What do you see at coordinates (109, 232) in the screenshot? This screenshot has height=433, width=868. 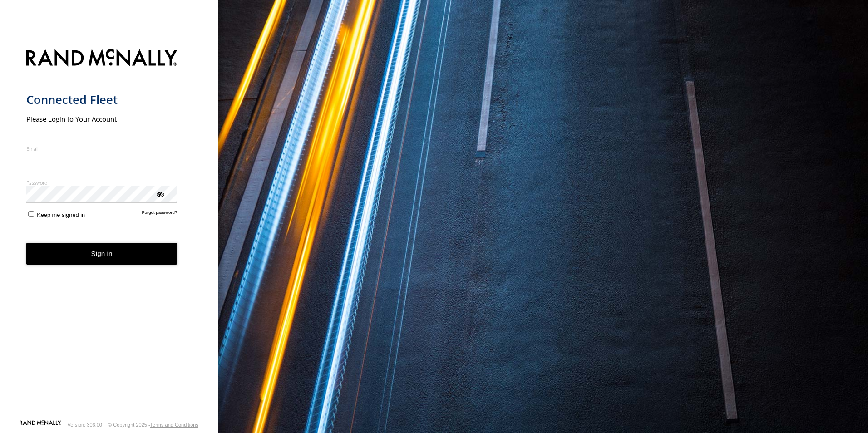 I see `form: main` at bounding box center [109, 232].